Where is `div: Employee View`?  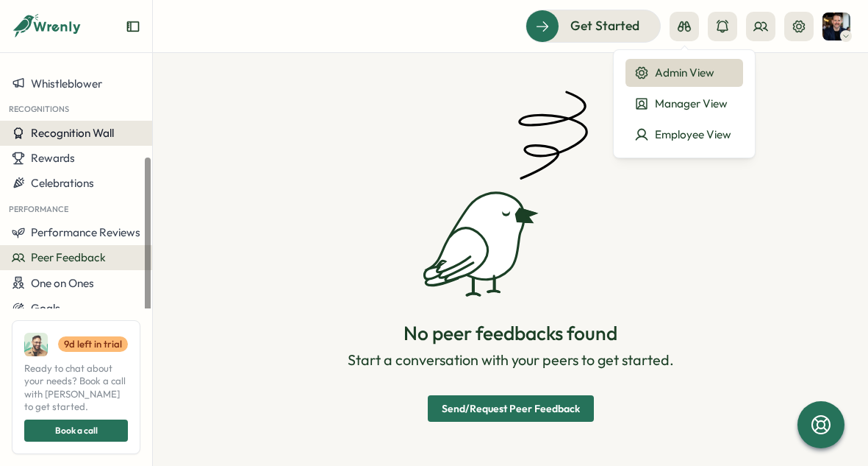 div: Employee View is located at coordinates (685, 135).